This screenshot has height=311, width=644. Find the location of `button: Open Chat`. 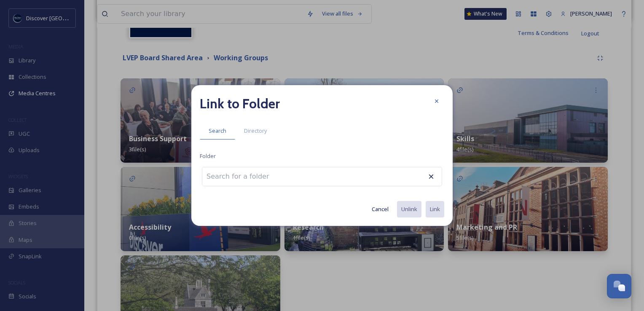

button: Open Chat is located at coordinates (619, 286).